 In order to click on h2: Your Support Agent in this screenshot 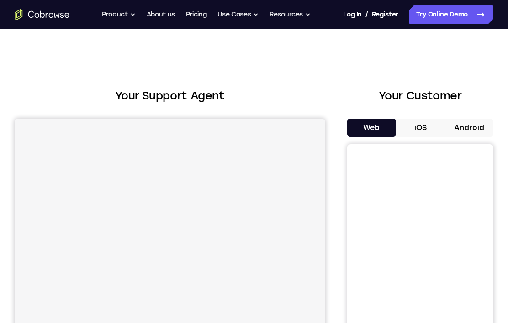, I will do `click(170, 96)`.